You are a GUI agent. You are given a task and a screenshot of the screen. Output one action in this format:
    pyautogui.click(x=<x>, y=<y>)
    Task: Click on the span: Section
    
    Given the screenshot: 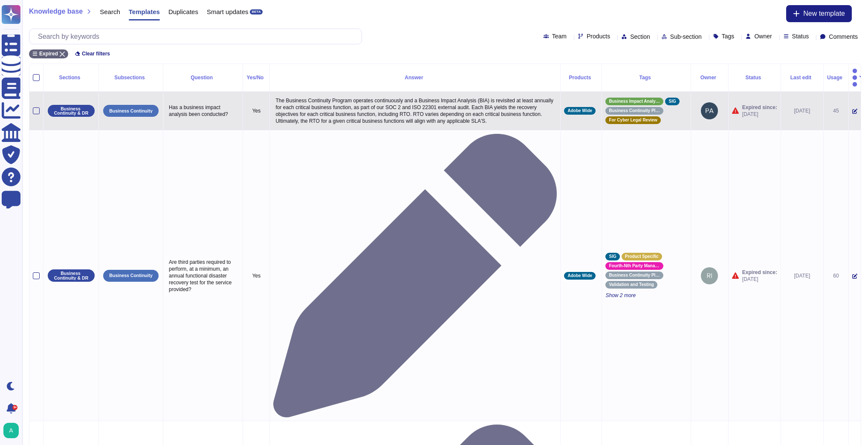 What is the action you would take?
    pyautogui.click(x=640, y=37)
    